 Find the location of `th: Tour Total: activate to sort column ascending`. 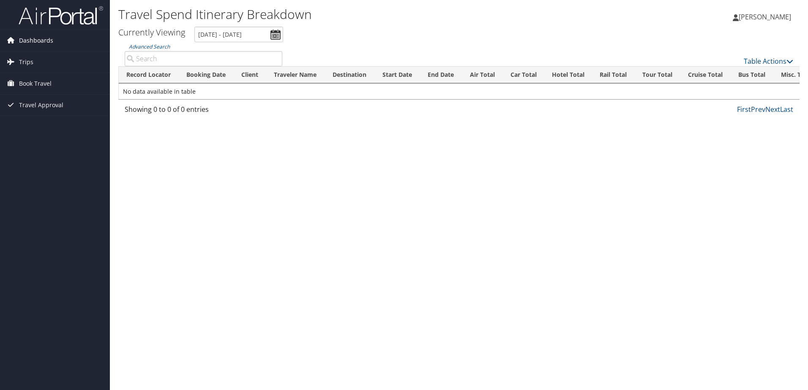

th: Tour Total: activate to sort column ascending is located at coordinates (657, 75).